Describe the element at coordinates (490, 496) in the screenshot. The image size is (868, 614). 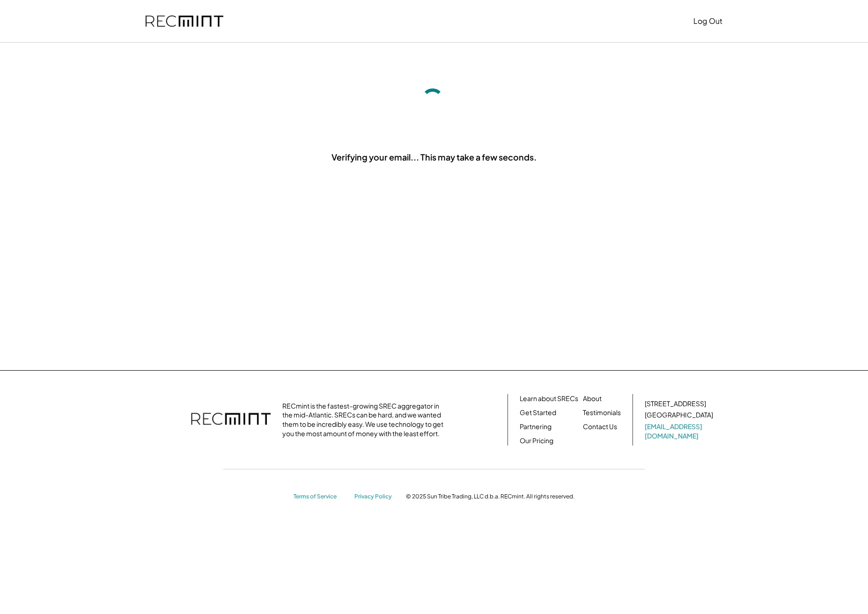
I see `div: © 2025 Sun Tribe Trading, LLC d.b.a. RECmint. All rights reserved.` at that location.